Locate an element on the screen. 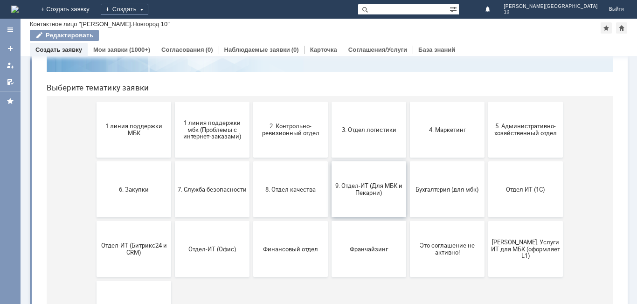  span: 5. Административно-хозяйственный отдел is located at coordinates (486, 140).